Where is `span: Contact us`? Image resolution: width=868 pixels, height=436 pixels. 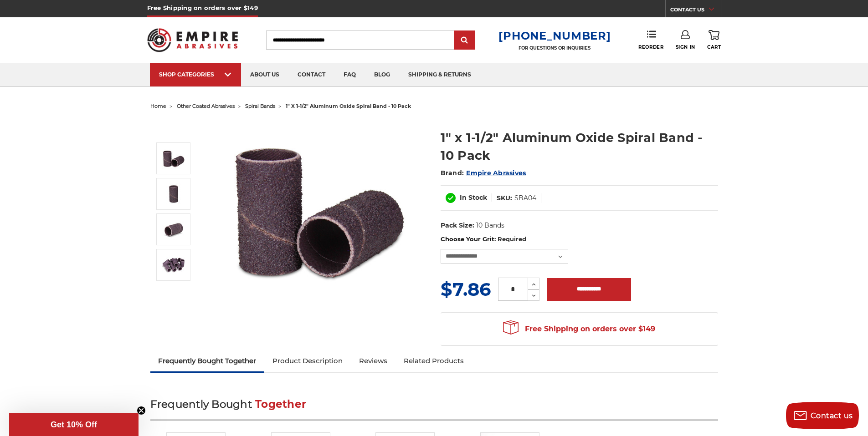
span: Contact us is located at coordinates (831, 416).